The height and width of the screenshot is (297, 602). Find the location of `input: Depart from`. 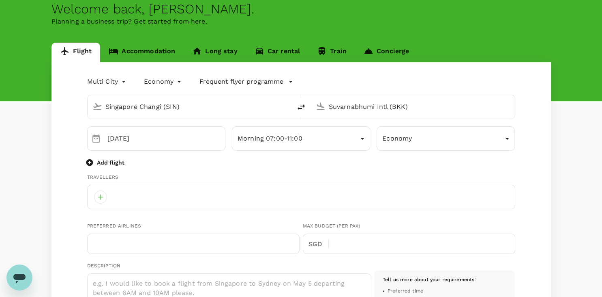

input: Depart from is located at coordinates (190, 106).